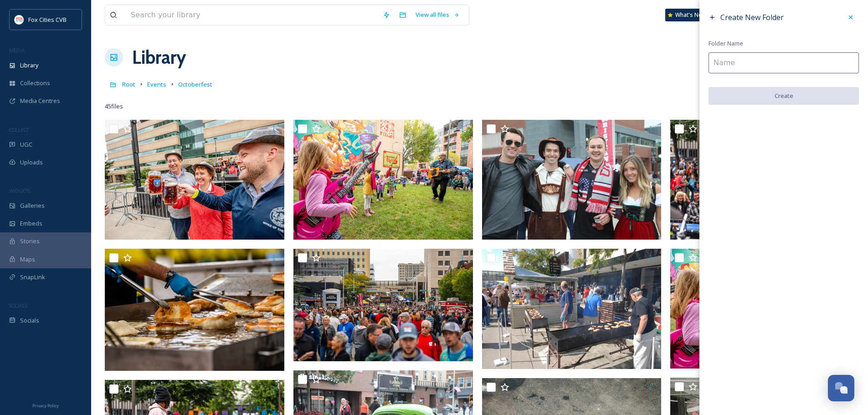  What do you see at coordinates (195, 85) in the screenshot?
I see `span: Octoberfest` at bounding box center [195, 85].